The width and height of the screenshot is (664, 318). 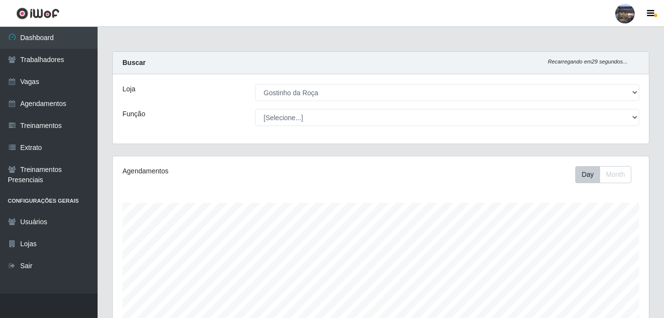 What do you see at coordinates (603, 174) in the screenshot?
I see `div: First group` at bounding box center [603, 174].